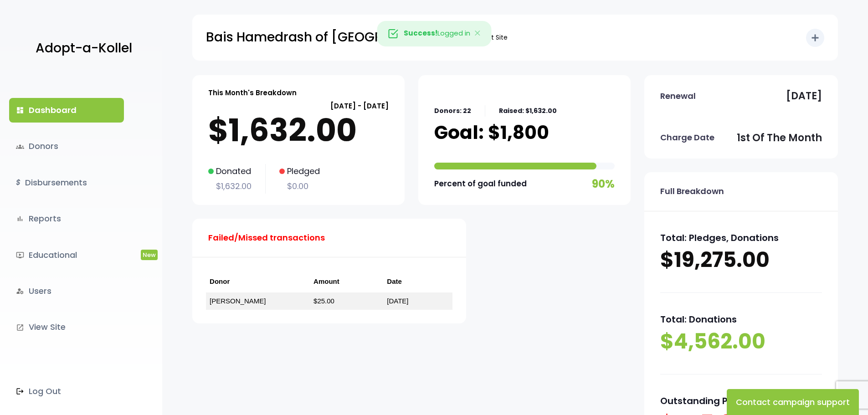 Image resolution: width=868 pixels, height=415 pixels. Describe the element at coordinates (149, 255) in the screenshot. I see `span: New` at that location.